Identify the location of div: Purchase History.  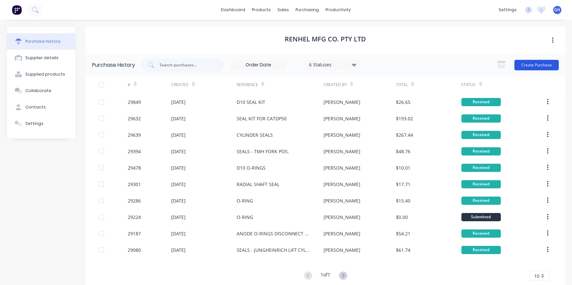
(114, 65).